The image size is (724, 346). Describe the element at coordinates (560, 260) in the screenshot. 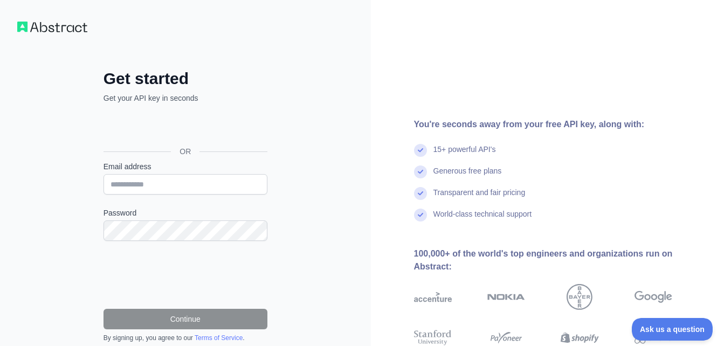

I see `div: 100,000+ of the world's top engineers and organizations run on Abstract:` at that location.